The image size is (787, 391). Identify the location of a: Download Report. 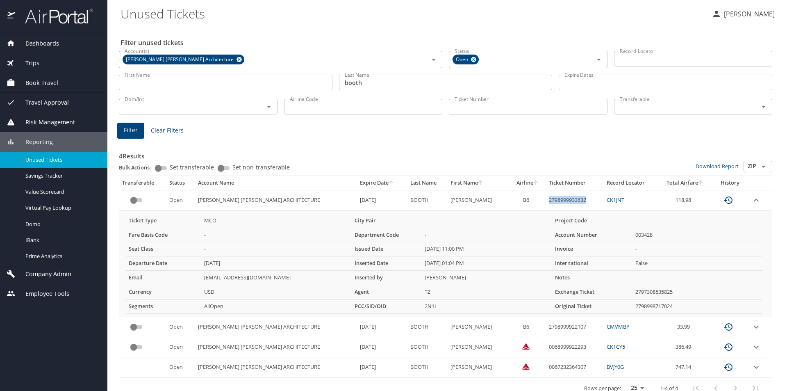
(717, 166).